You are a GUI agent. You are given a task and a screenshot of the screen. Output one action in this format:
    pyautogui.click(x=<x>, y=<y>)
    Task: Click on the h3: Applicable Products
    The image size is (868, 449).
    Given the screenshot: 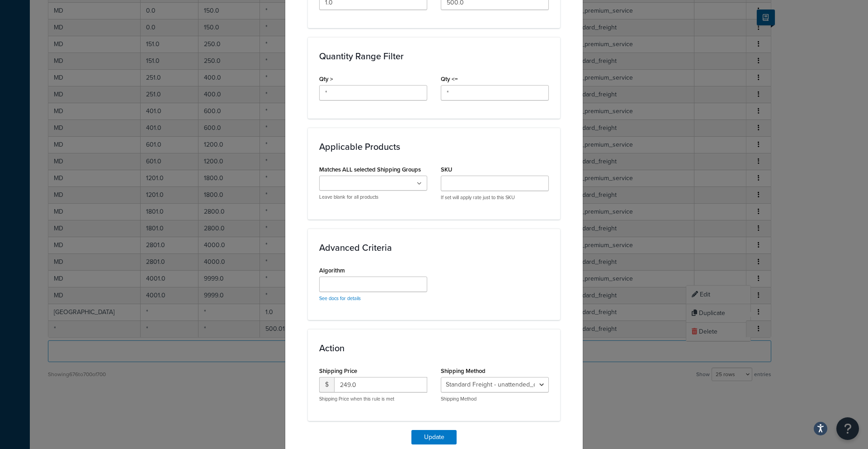 What is the action you would take?
    pyautogui.click(x=434, y=147)
    